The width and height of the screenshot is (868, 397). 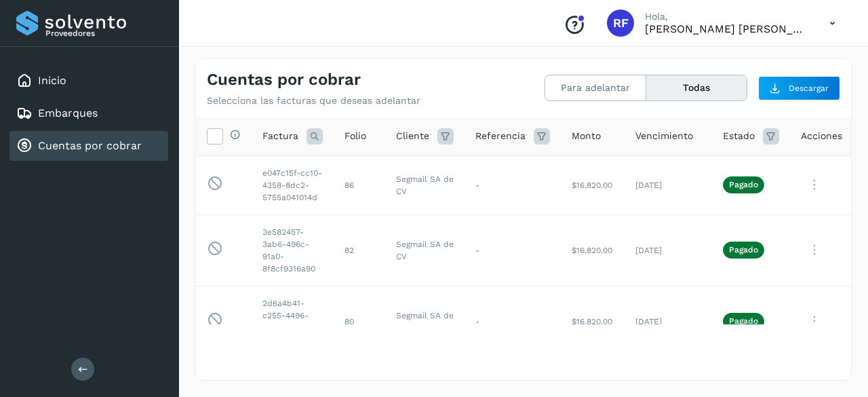 What do you see at coordinates (292, 250) in the screenshot?
I see `td: 3e582457-3ab6-496c-91a0-8f8cf9316a90` at bounding box center [292, 250].